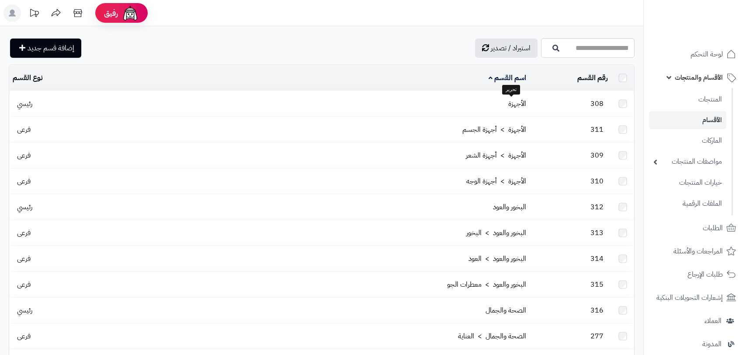  What do you see at coordinates (597, 258) in the screenshot?
I see `span: 314` at bounding box center [597, 258].